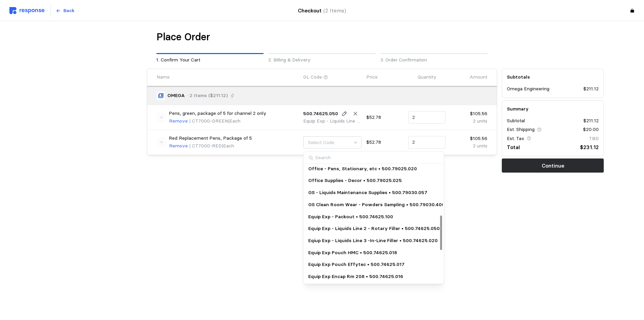  I want to click on p: Est. Shipping, so click(521, 130).